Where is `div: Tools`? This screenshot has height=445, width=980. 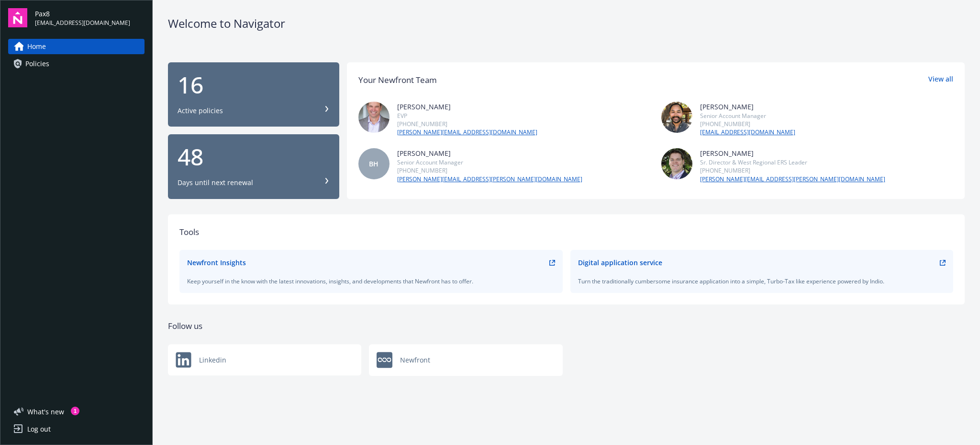 div: Tools is located at coordinates (567, 232).